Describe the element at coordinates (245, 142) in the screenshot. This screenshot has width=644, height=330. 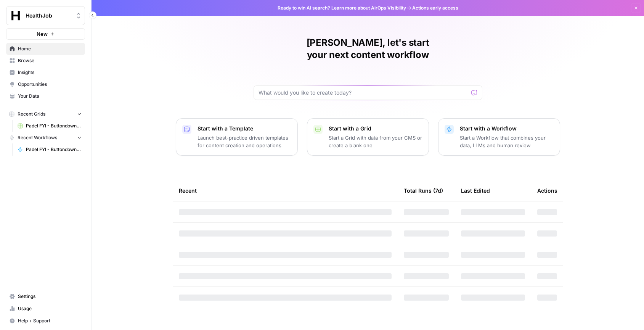
I see `p: Launch best-practice driven templates for content creation and operations` at that location.